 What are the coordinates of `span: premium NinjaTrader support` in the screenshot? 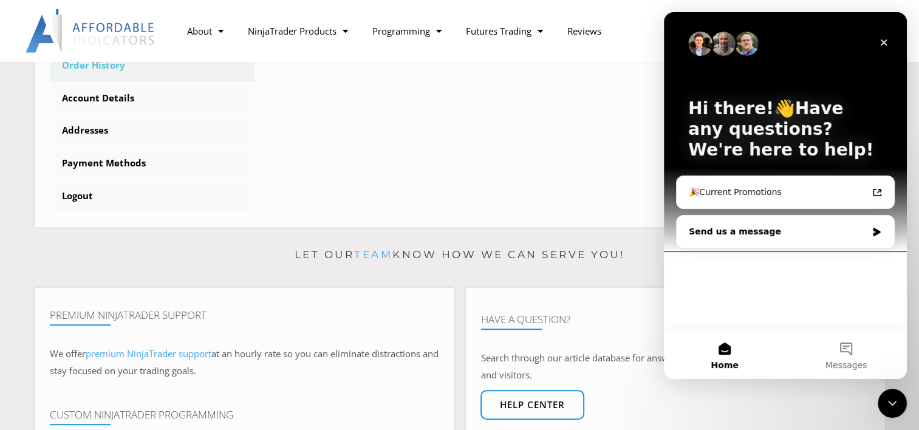 It's located at (148, 353).